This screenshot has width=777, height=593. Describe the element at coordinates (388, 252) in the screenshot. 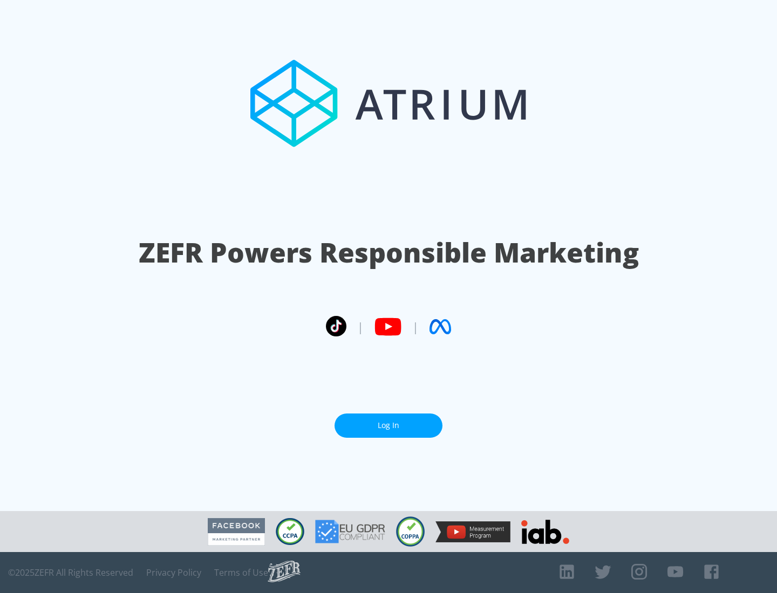

I see `h1: ZEFR Powers Responsible Marketing` at that location.